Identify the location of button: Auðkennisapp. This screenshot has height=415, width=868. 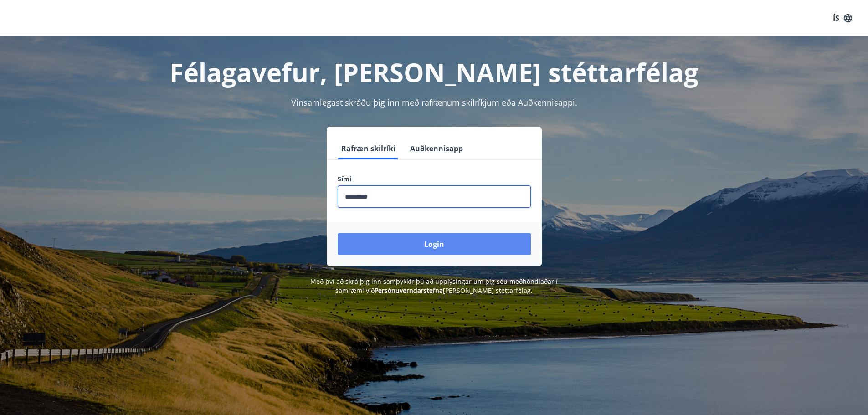
(437, 149).